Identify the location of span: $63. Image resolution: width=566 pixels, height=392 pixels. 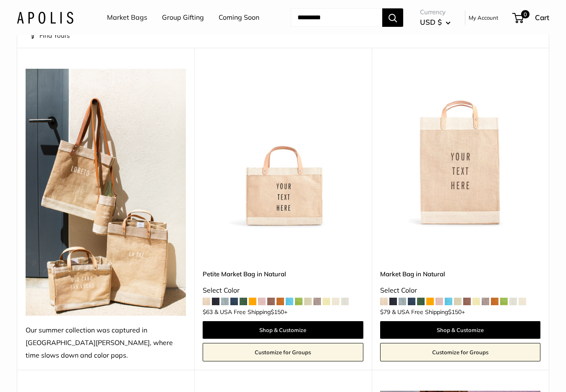
(208, 312).